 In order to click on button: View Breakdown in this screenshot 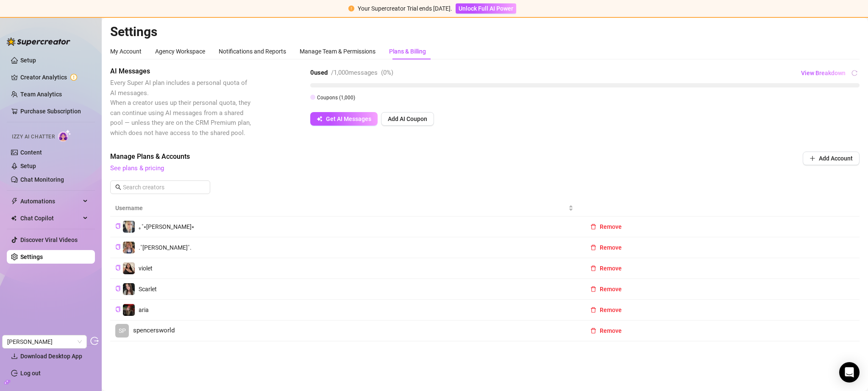, I will do `click(823, 73)`.